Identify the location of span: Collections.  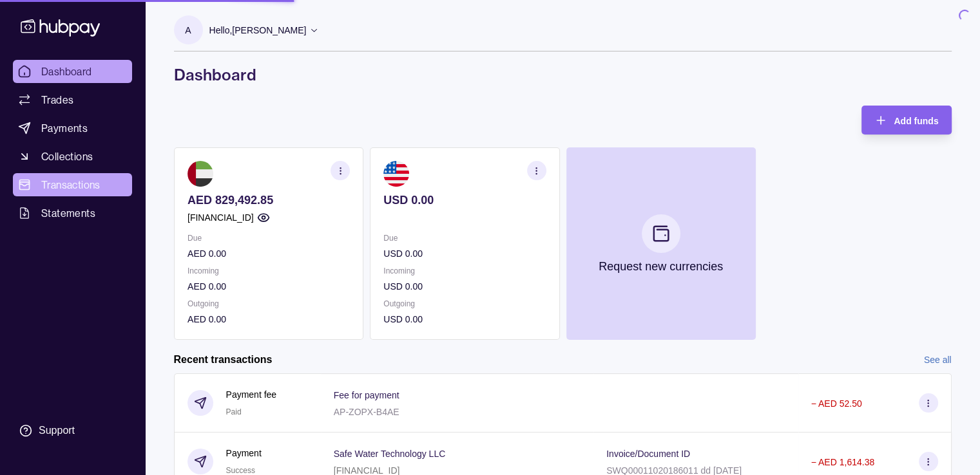
(67, 156).